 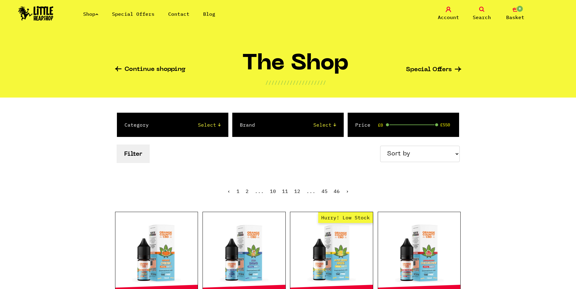 I want to click on a: Hurry! Low Stock, so click(x=331, y=253).